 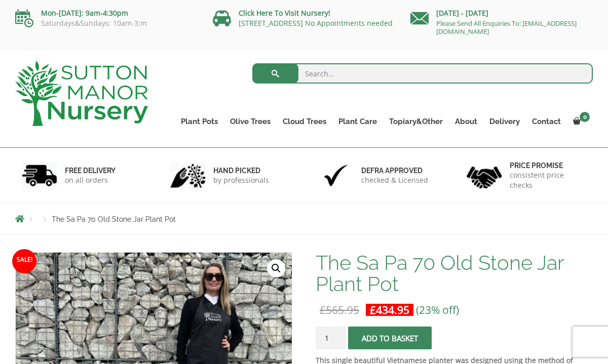 What do you see at coordinates (39, 175) in the screenshot?
I see `img: 1.jpg` at bounding box center [39, 175].